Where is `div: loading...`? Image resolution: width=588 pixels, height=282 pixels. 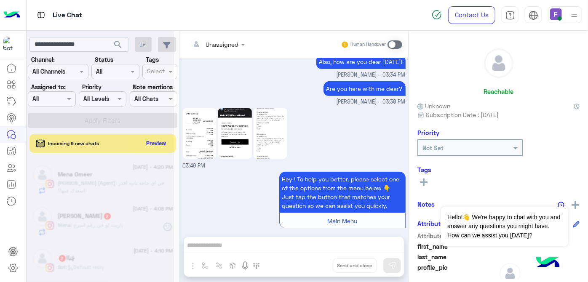 div: loading... is located at coordinates (100, 97).